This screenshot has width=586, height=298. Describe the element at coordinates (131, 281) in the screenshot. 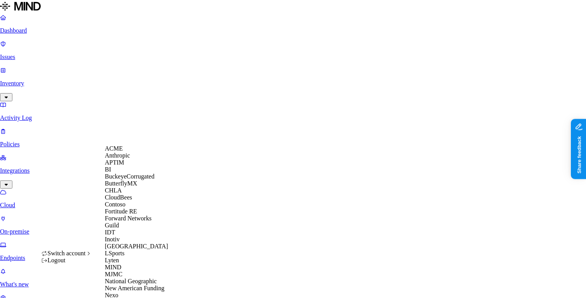

I see `span: National Geographic` at that location.